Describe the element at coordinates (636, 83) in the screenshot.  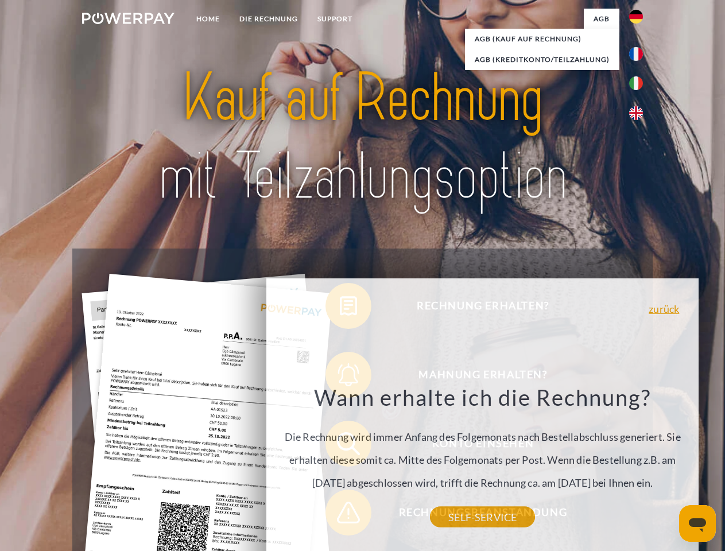
I see `img: it` at that location.